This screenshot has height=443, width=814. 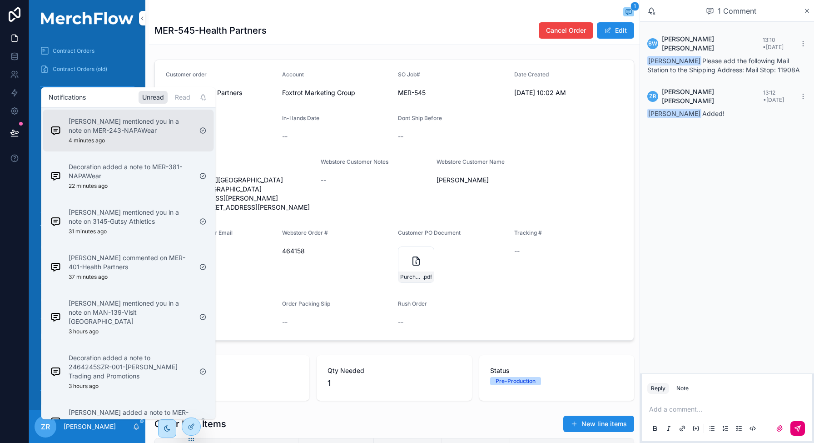 I want to click on span: BW, so click(x=653, y=44).